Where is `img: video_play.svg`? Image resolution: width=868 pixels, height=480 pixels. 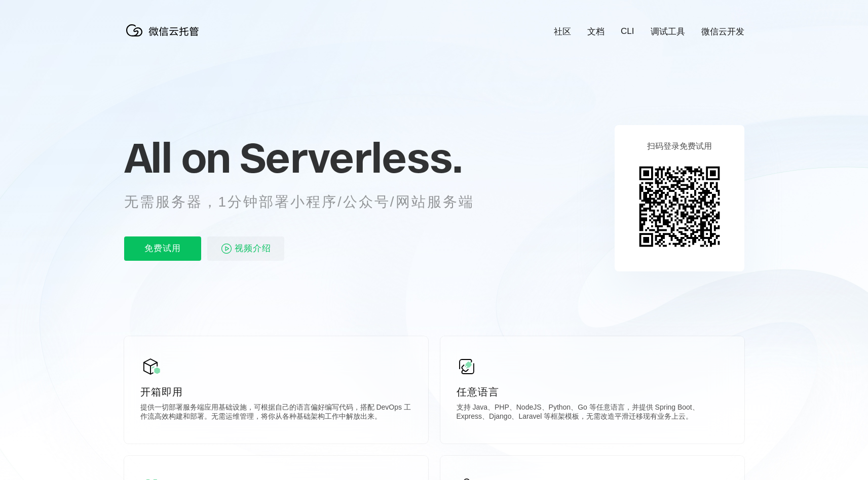
img: video_play.svg is located at coordinates (227, 249).